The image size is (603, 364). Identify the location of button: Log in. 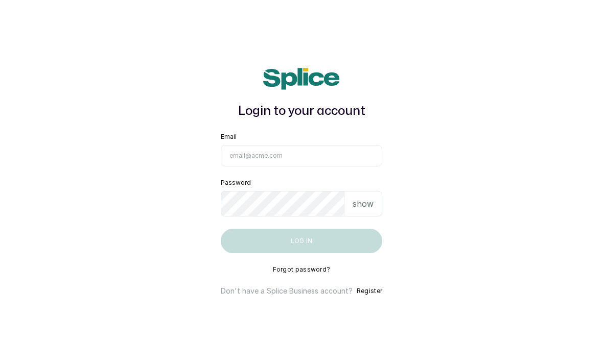
(301, 241).